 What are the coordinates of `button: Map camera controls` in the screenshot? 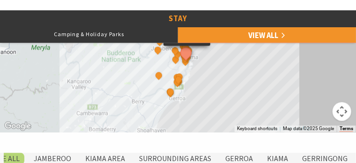 It's located at (342, 112).